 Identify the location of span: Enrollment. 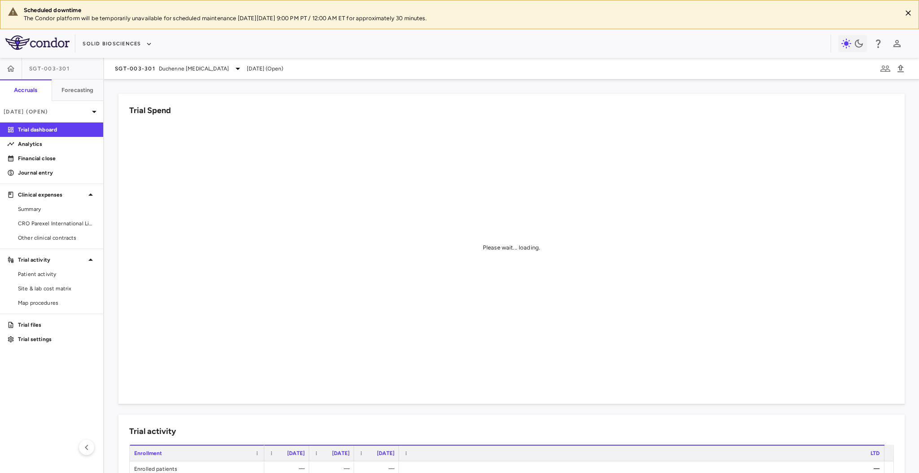
(148, 453).